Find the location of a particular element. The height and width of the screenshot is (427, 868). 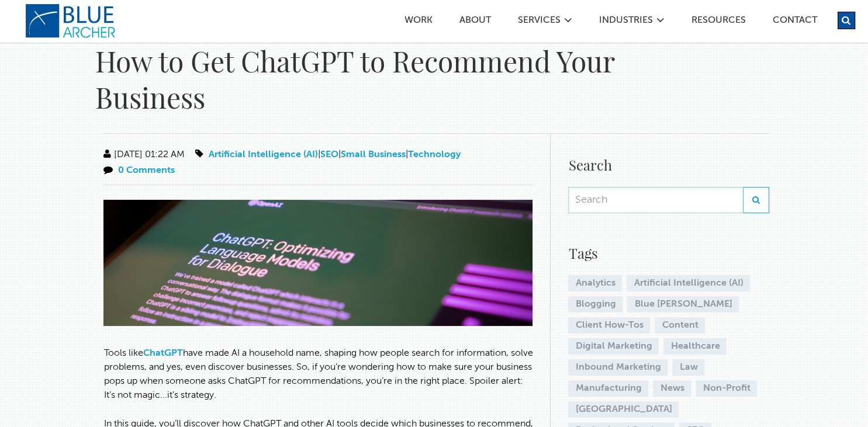

p: Tools like have made AI a household name, shaping how people search for information, solve proble... is located at coordinates (318, 375).